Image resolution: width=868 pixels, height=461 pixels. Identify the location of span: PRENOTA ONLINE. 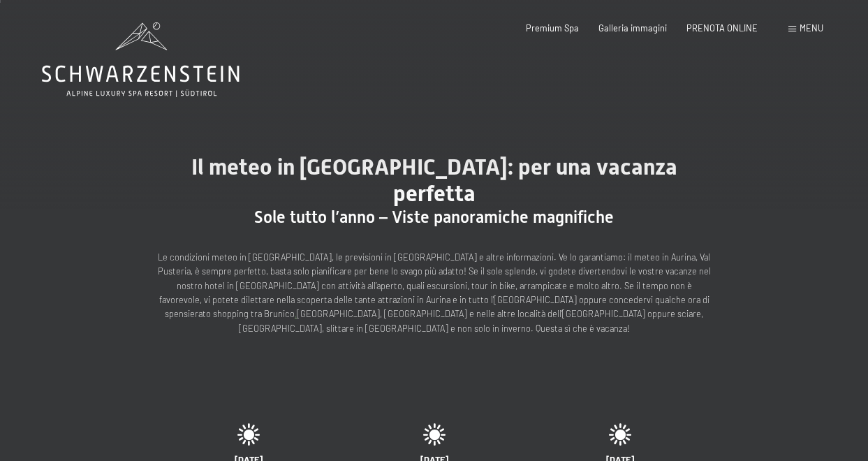
(722, 28).